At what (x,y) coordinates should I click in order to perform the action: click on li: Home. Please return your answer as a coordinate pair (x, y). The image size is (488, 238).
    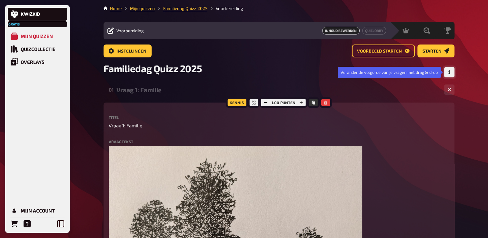
    Looking at the image, I should click on (116, 8).